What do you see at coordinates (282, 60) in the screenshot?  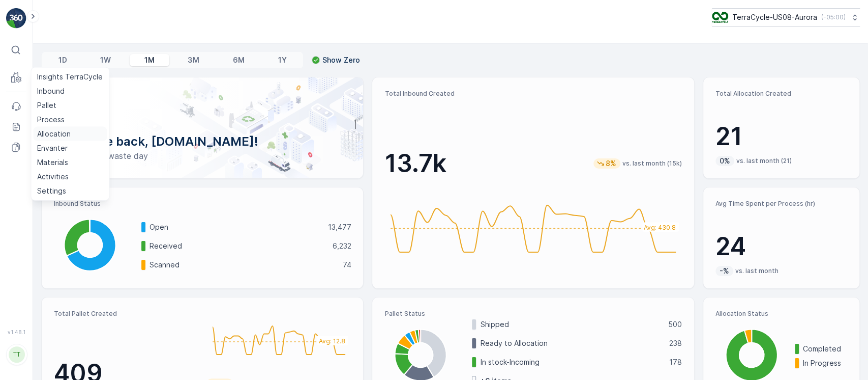 I see `p: 1Y` at bounding box center [282, 60].